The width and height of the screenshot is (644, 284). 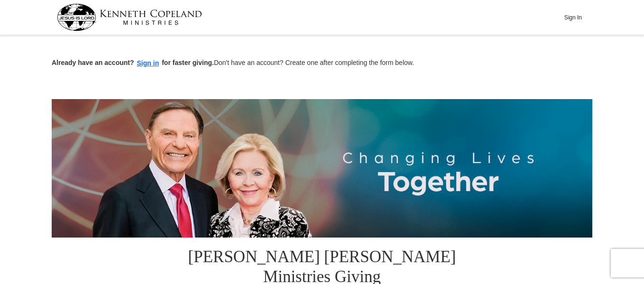 I want to click on strong: Already have an account? for faster giving., so click(x=133, y=62).